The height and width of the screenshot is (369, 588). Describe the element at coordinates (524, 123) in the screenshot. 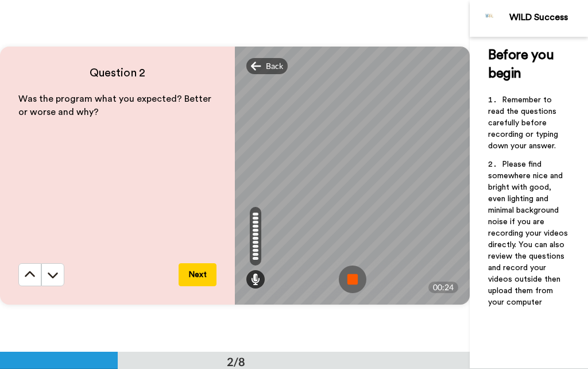

I see `span: Remember to read the questions carefully before recording or typing down your answer.` at that location.